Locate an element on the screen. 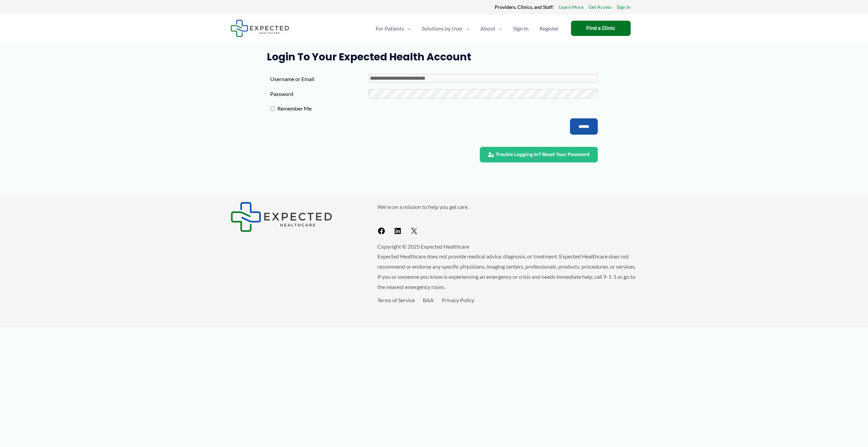  a: Get Access is located at coordinates (600, 7).